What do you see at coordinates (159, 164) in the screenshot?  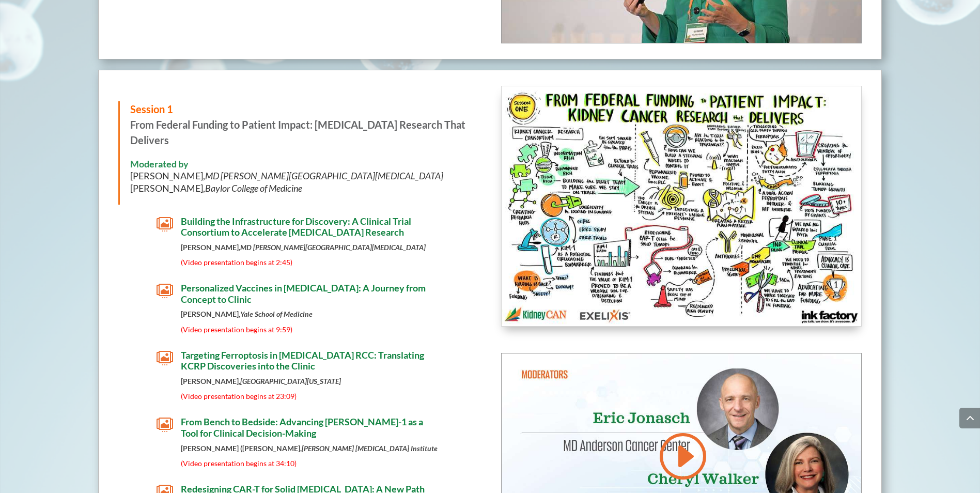 I see `strong: Moderated by` at bounding box center [159, 164].